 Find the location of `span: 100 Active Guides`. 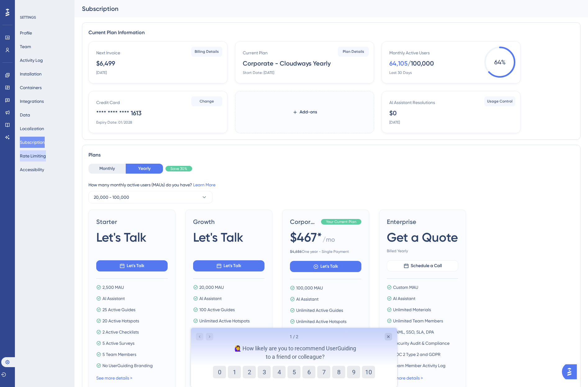

span: 100 Active Guides is located at coordinates (217, 310).